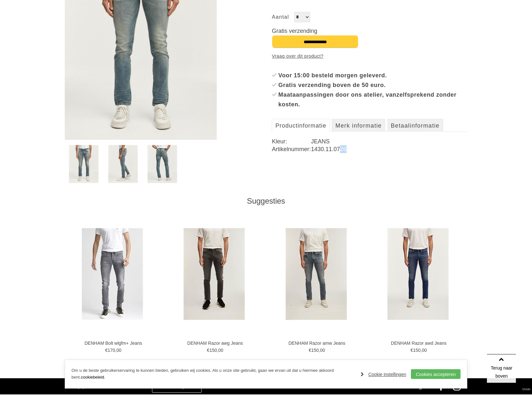 The image size is (532, 395). I want to click on dt: Artikelnummer:, so click(291, 149).